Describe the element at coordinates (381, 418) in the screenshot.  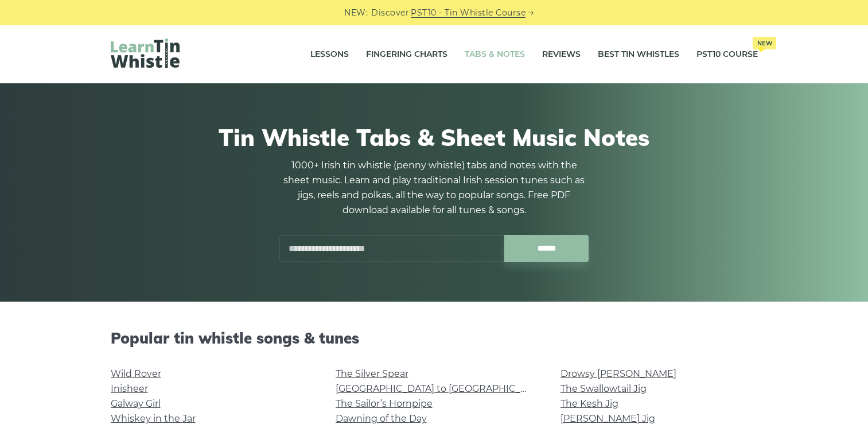
I see `a: Dawning of the Day` at that location.